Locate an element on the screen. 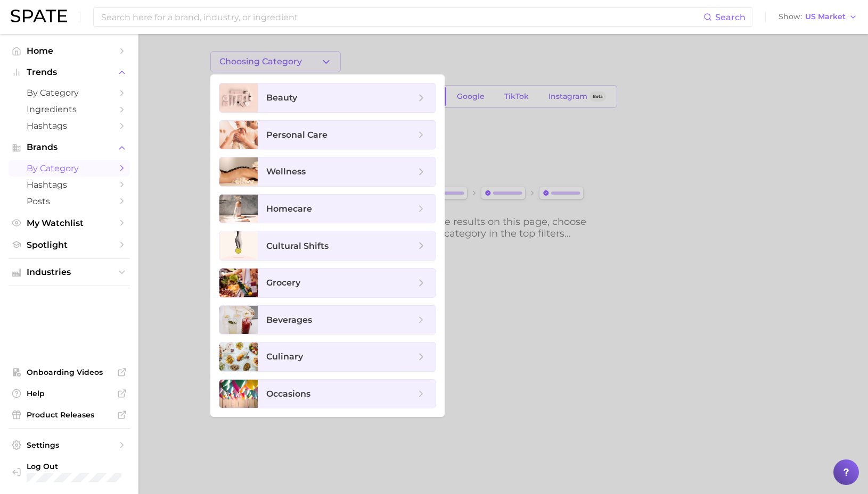  span: Product Releases is located at coordinates (69, 415).